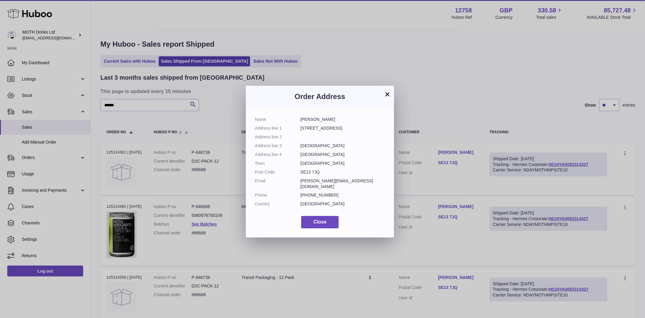 The width and height of the screenshot is (645, 318). Describe the element at coordinates (278, 128) in the screenshot. I see `dt: Address line 1` at that location.